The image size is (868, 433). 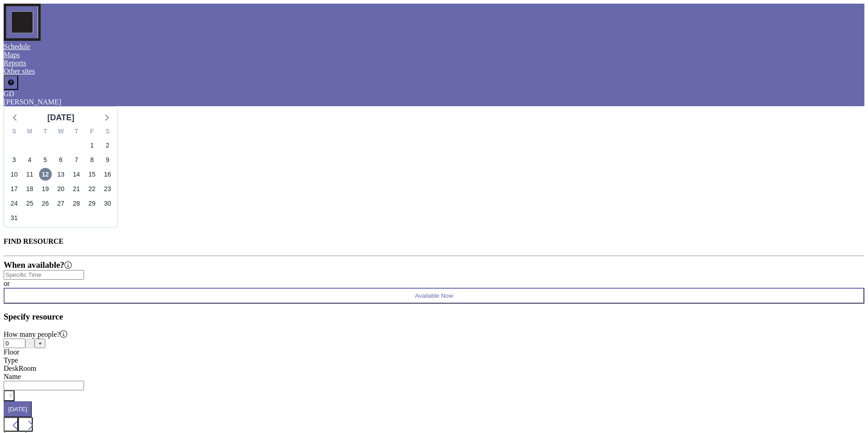 What do you see at coordinates (92, 145) in the screenshot?
I see `span: Friday, August 1, 2025` at bounding box center [92, 145].